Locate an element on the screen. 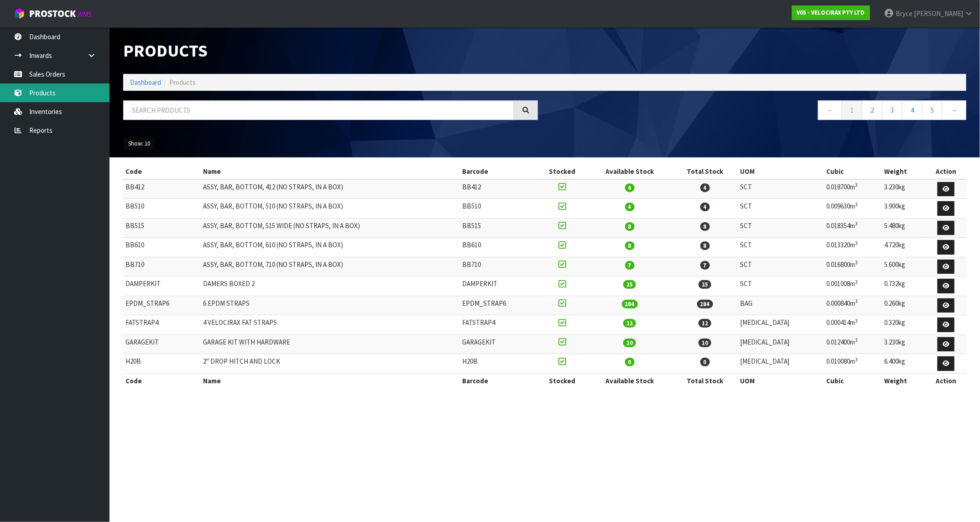  input: Search products is located at coordinates (318, 110).